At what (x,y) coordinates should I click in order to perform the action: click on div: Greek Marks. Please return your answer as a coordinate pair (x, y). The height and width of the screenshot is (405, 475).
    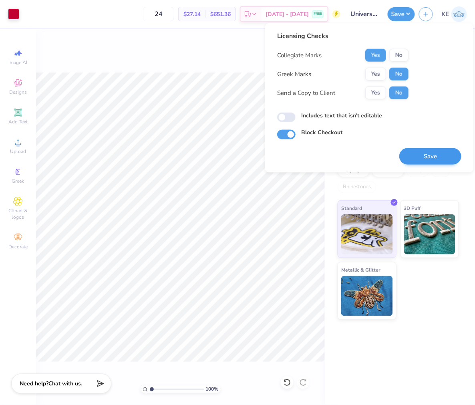
    Looking at the image, I should click on (294, 74).